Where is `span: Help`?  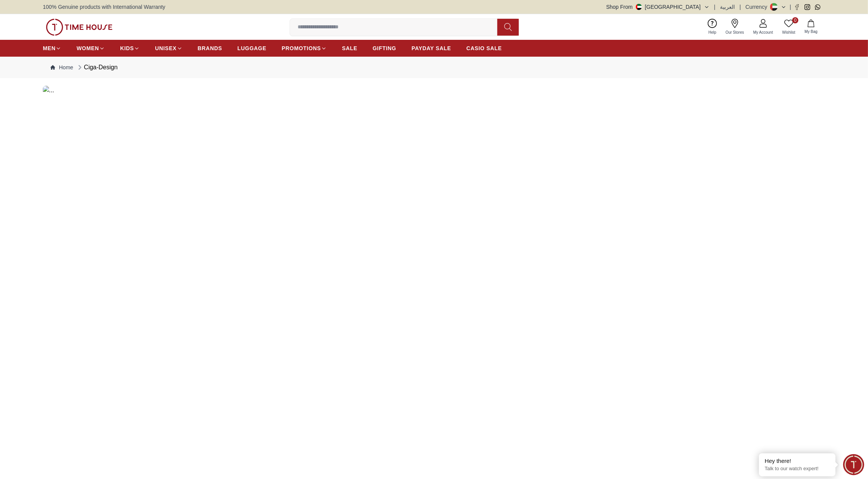 span: Help is located at coordinates (713, 32).